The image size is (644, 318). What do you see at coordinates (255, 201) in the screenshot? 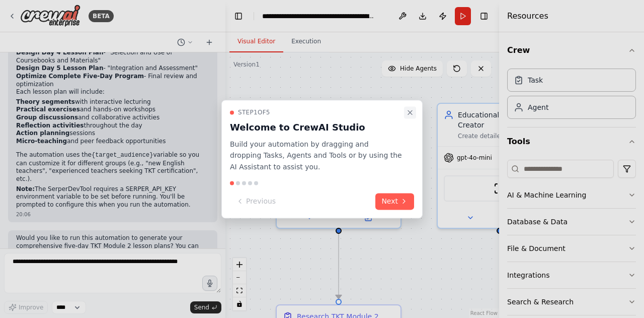
I see `button: Previous` at bounding box center [255, 201].